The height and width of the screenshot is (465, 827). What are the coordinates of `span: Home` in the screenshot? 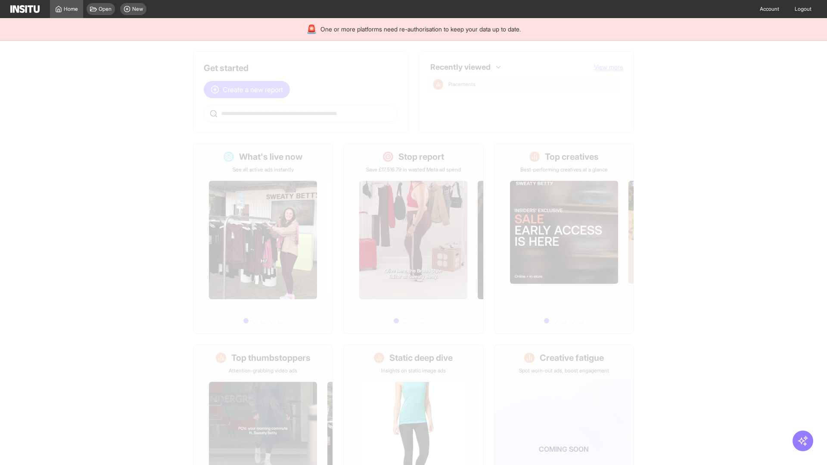 It's located at (71, 9).